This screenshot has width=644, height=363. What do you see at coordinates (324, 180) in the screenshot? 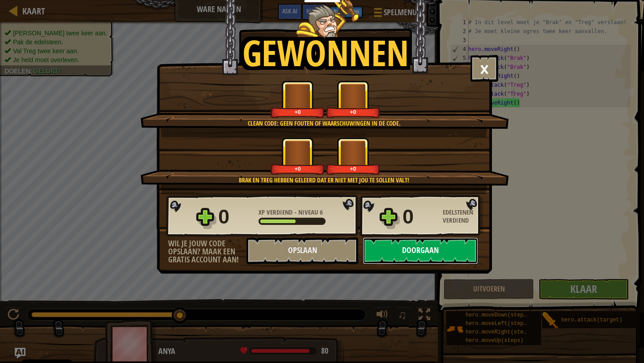
I see `div: Brak en Treg hebben geleerd dat er niet met jou te sollen valt!` at bounding box center [324, 180].